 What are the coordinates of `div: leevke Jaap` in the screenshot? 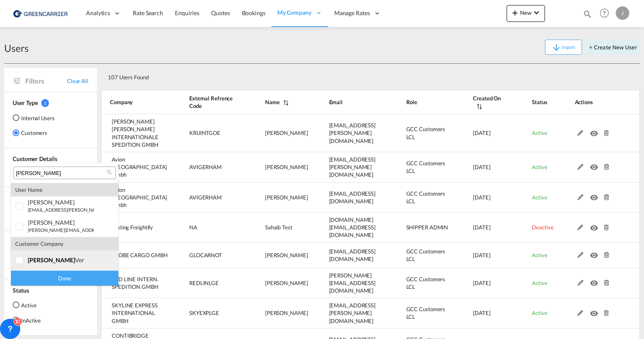 It's located at (61, 202).